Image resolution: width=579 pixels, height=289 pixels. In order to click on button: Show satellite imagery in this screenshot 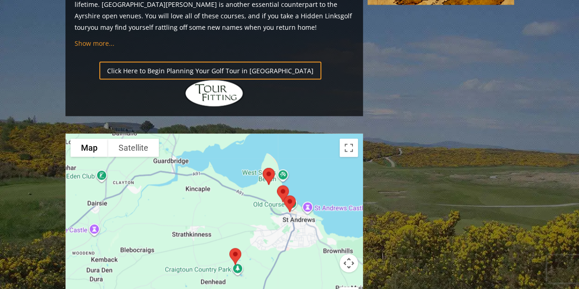, I will do `click(133, 148)`.